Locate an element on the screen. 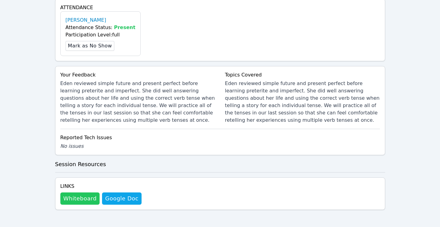  button: Mark as No Show is located at coordinates (90, 46).